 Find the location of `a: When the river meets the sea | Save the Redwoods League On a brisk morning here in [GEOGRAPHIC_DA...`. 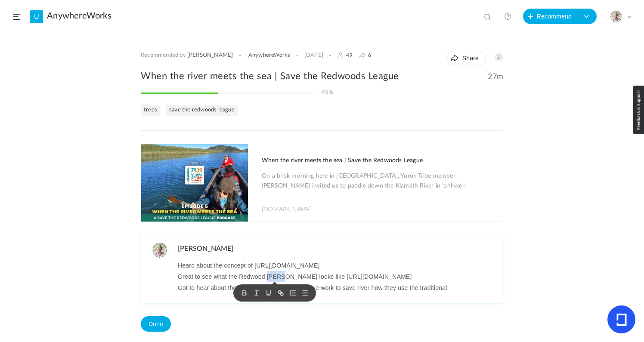

a: When the river meets the sea | Save the Redwoods League On a brisk morning here in [GEOGRAPHIC_DA... is located at coordinates (322, 183).